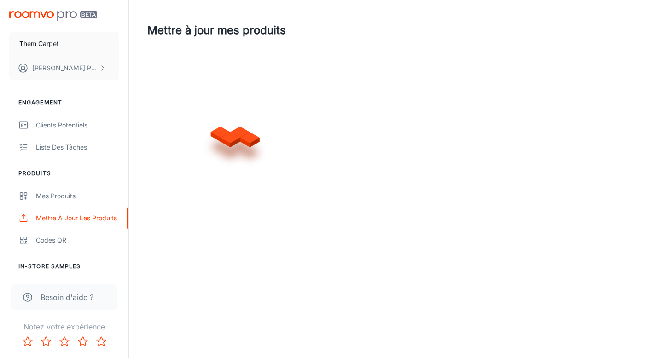 The width and height of the screenshot is (663, 358). Describe the element at coordinates (77, 147) in the screenshot. I see `div: Liste des tâches` at that location.